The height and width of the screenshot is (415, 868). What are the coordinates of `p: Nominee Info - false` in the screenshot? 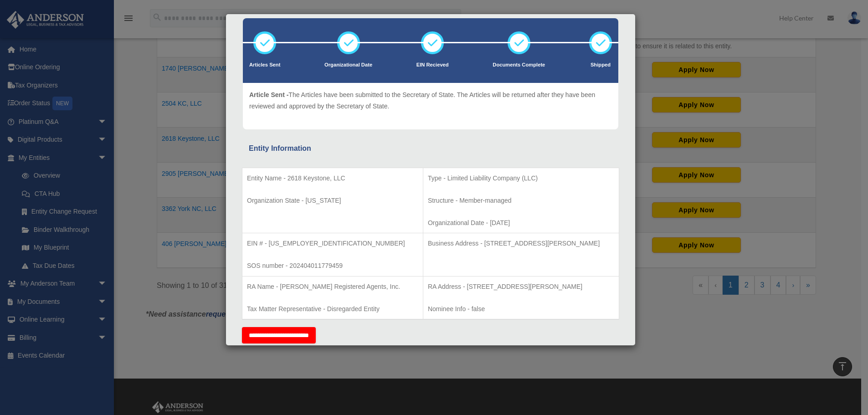 It's located at (521, 309).